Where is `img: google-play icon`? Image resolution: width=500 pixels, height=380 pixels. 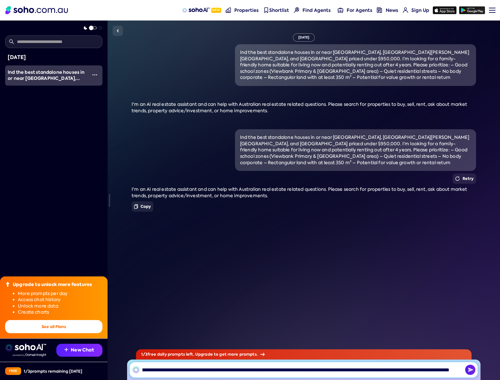 img: google-play icon is located at coordinates (472, 10).